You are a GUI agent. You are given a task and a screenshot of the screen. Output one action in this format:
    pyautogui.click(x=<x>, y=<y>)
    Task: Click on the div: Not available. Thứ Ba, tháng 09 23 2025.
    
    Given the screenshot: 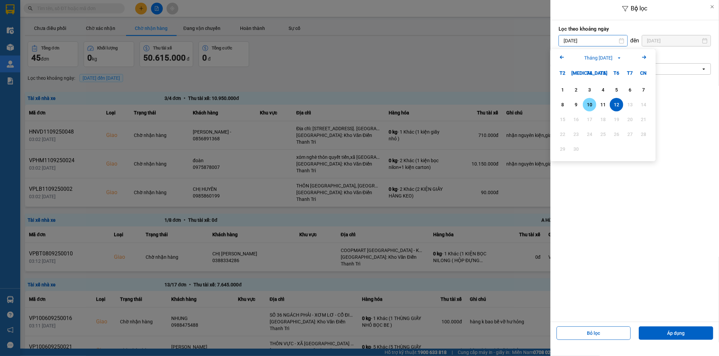 What is the action you would take?
    pyautogui.click(x=576, y=134)
    